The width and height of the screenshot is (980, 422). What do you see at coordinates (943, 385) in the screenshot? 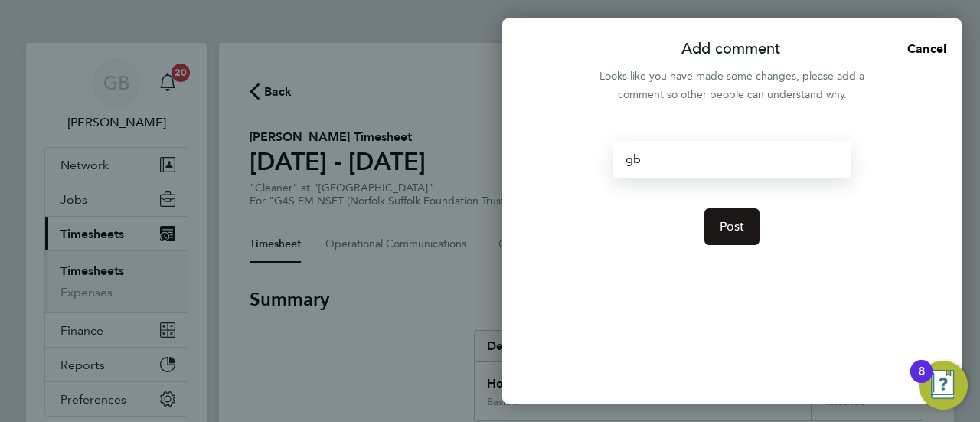
I see `button: Open Resource Center, 8 new notifications` at bounding box center [943, 385].